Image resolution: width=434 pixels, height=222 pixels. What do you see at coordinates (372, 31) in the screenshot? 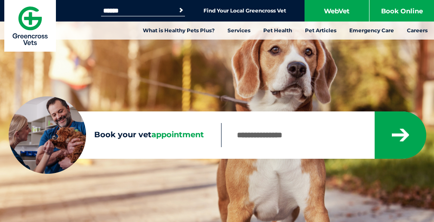
I see `a: Emergency Care` at bounding box center [372, 31].